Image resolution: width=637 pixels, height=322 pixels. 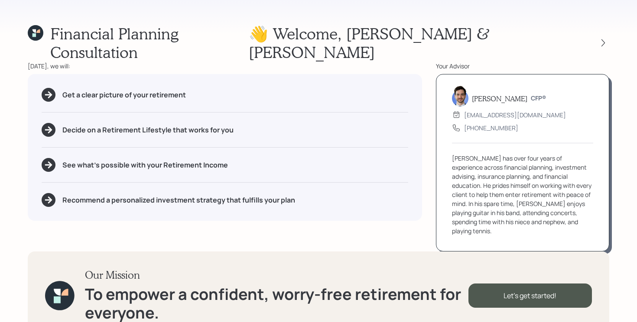 What do you see at coordinates (460, 96) in the screenshot?
I see `img: jonah-coleman-headshot.png` at bounding box center [460, 96].